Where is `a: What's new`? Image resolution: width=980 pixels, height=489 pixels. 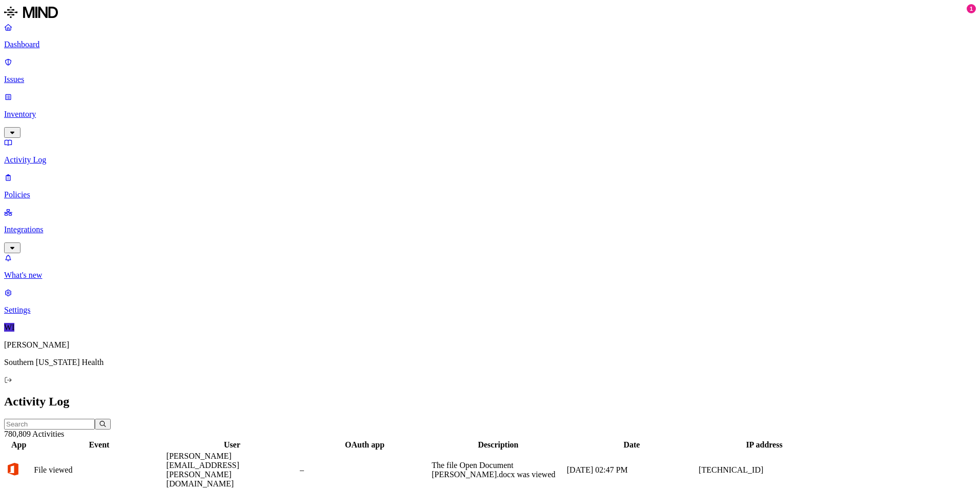 a: What's new is located at coordinates (490, 267).